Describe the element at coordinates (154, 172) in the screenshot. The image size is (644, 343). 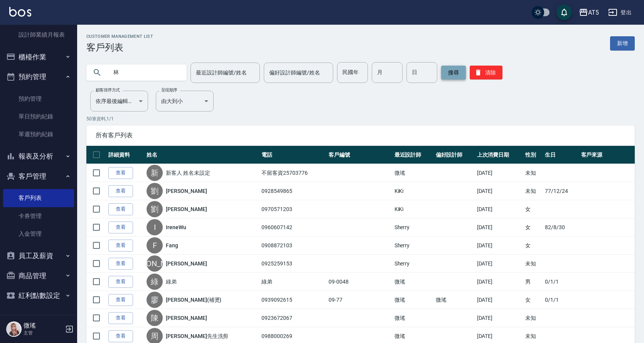
I see `div: 新` at that location.